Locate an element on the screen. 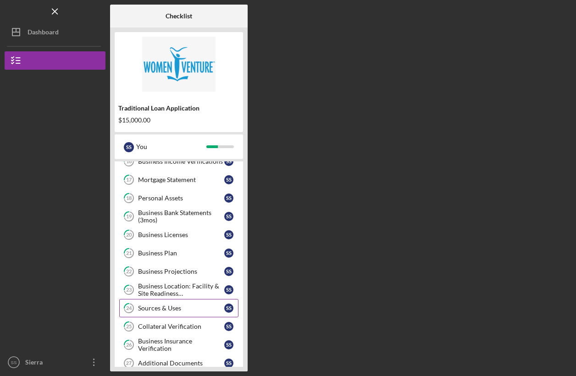 The height and width of the screenshot is (376, 576). div: Business Bank Statements (3mos) is located at coordinates (181, 216).